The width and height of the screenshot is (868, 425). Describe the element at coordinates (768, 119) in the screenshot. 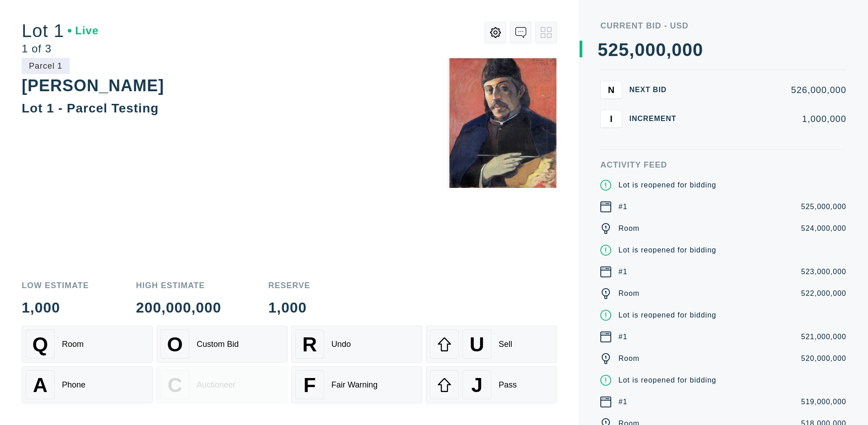

I see `div: 1,000,000` at that location.